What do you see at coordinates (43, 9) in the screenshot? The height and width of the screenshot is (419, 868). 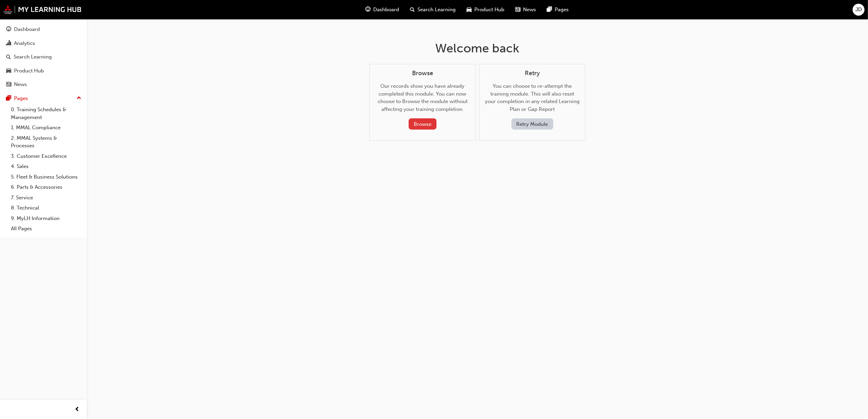 I see `img: mmal` at bounding box center [43, 9].